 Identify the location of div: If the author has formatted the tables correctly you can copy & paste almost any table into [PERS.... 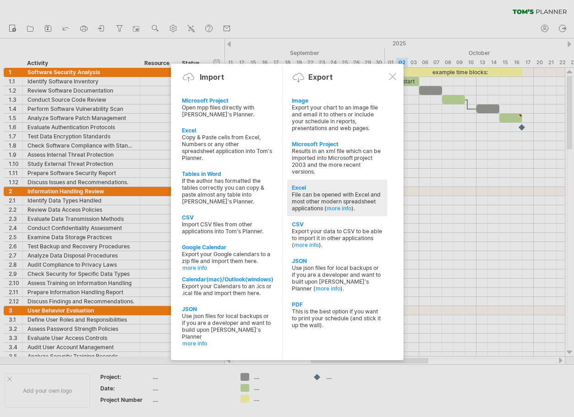
(227, 191).